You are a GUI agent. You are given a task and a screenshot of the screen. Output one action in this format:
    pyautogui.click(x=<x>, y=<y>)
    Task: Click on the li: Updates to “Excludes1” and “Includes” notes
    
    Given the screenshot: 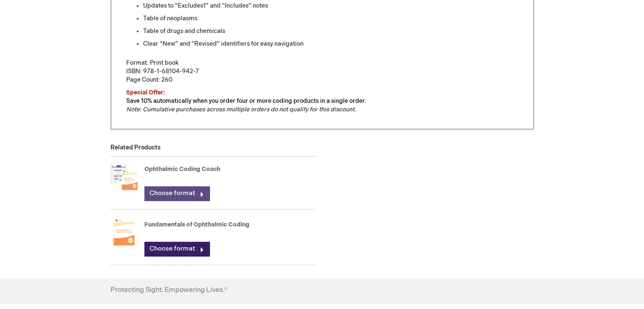 What is the action you would take?
    pyautogui.click(x=331, y=6)
    